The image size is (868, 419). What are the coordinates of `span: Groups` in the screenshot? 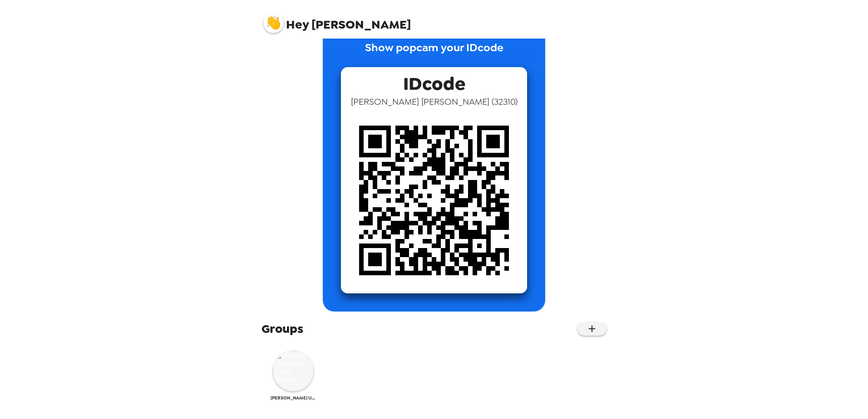 It's located at (283, 329).